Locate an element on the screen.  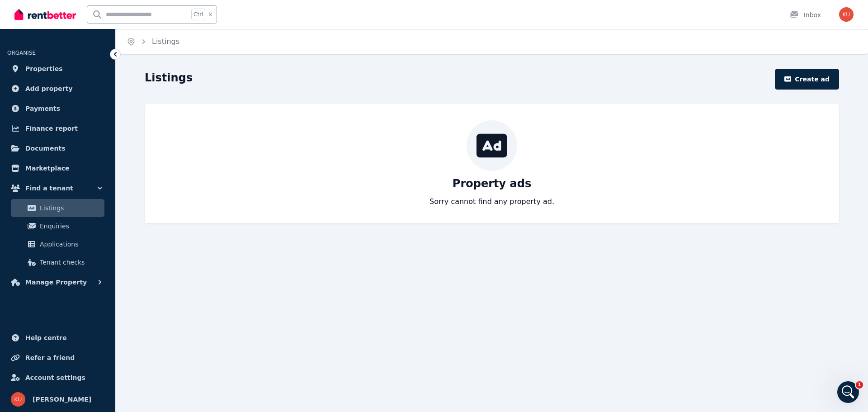
a: Properties is located at coordinates (57, 69).